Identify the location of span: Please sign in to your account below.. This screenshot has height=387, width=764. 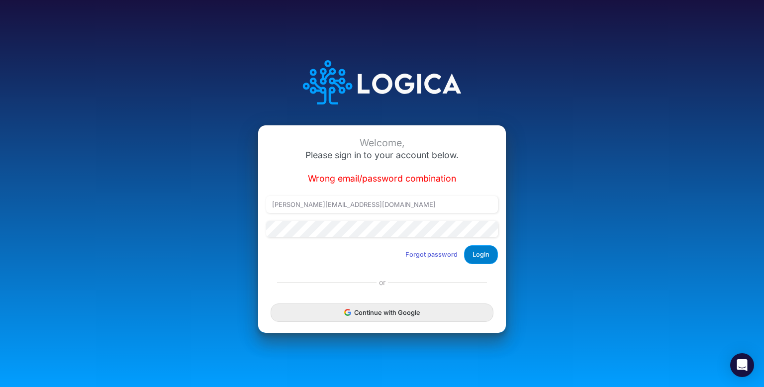
(382, 155).